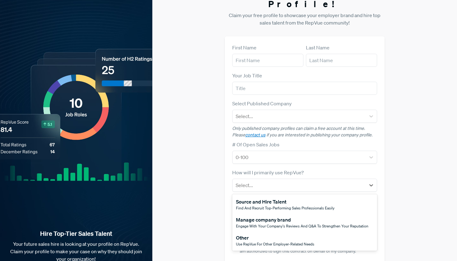  What do you see at coordinates (302, 220) in the screenshot?
I see `div: Manage company brand` at bounding box center [302, 220].